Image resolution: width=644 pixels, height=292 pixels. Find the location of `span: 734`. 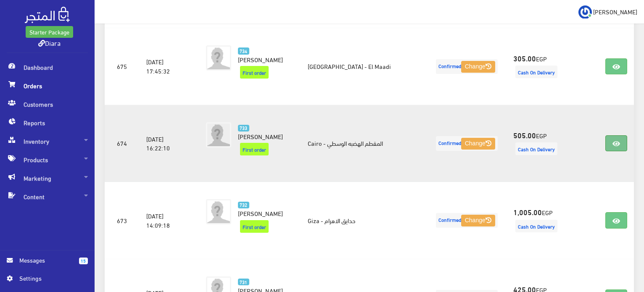

span: 734 is located at coordinates (243, 51).